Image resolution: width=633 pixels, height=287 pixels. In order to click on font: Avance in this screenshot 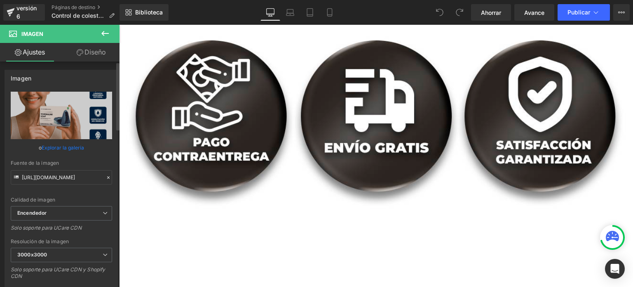, I will do `click(534, 12)`.